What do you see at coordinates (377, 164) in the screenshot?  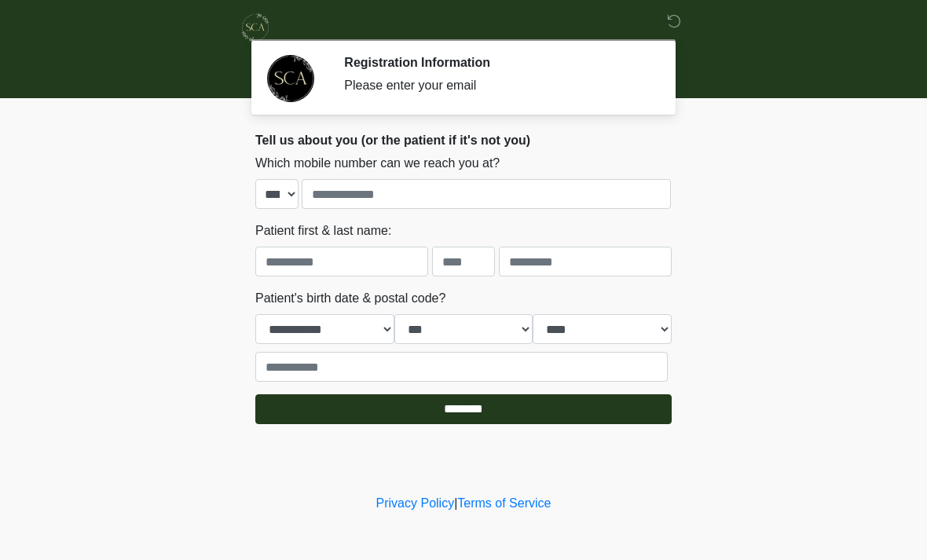 I see `label: Which mobile number can we reach you at?` at bounding box center [377, 164].